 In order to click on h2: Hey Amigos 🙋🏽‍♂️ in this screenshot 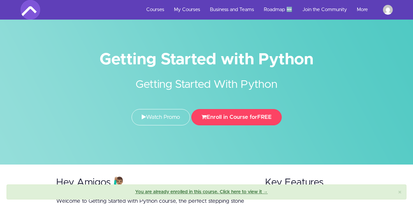, I will do `click(154, 183)`.